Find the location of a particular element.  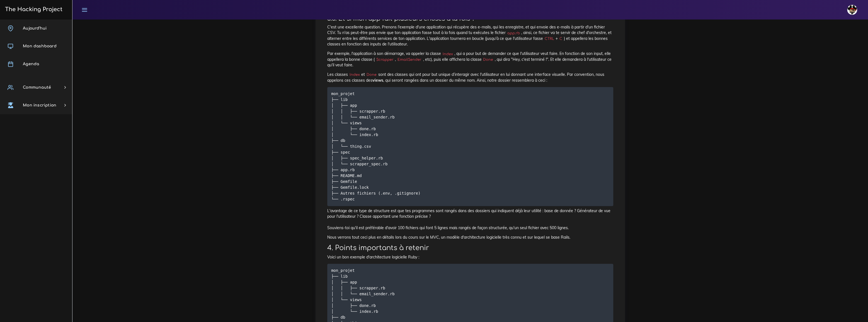

code: Scrapper is located at coordinates (385, 59).